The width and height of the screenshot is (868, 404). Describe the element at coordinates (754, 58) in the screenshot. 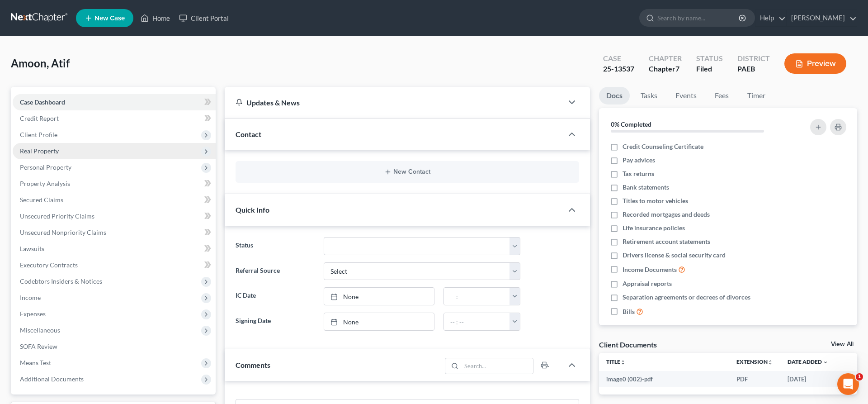

I see `div: District` at that location.